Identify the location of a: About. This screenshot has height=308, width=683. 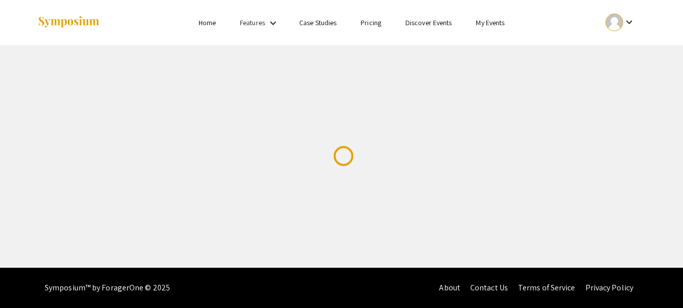
(450, 287).